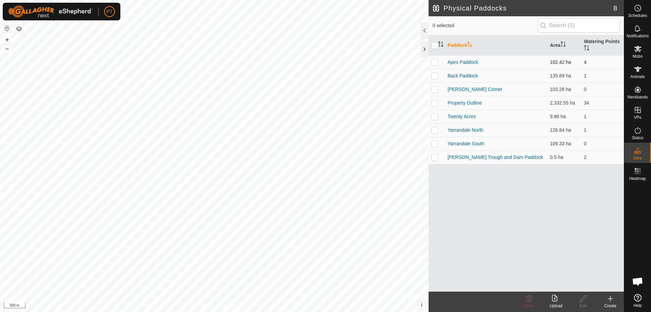 The image size is (651, 312). What do you see at coordinates (638, 77) in the screenshot?
I see `span: Animals` at bounding box center [638, 77].